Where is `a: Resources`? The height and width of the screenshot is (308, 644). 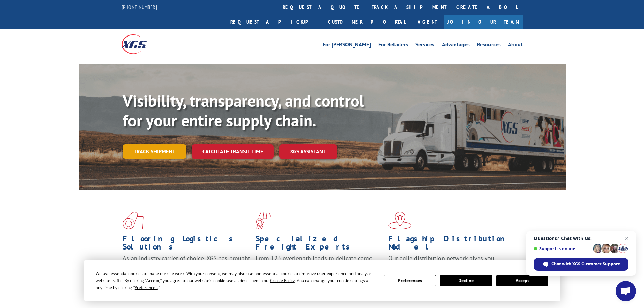 a: Resources is located at coordinates (489, 46).